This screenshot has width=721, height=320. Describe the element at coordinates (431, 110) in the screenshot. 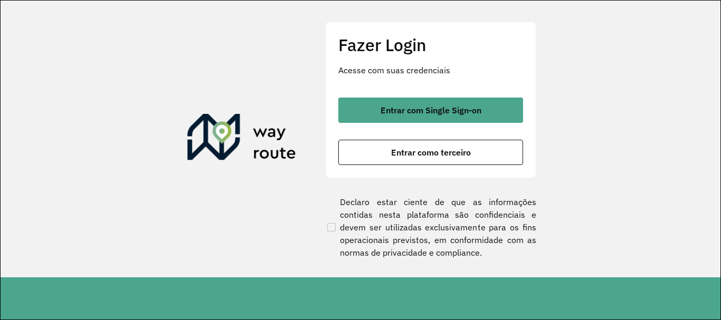

I see `span: Entrar com Single Sign-on` at that location.